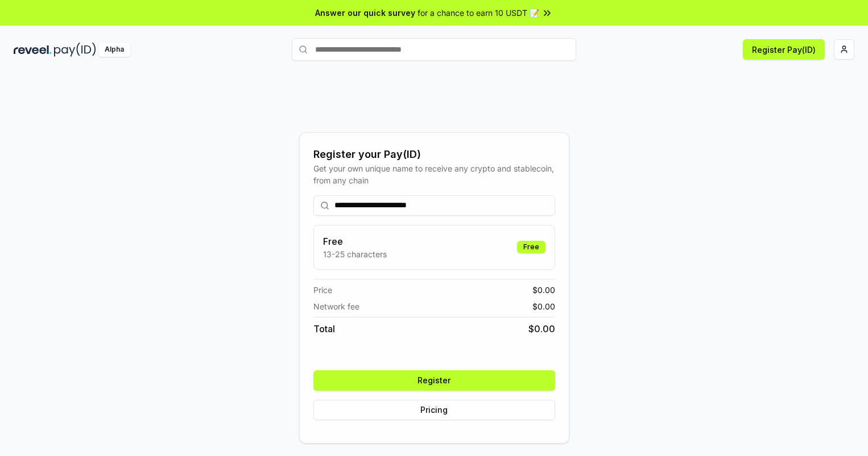 The width and height of the screenshot is (868, 456). Describe the element at coordinates (366, 13) in the screenshot. I see `span: Answer our quick survey` at that location.